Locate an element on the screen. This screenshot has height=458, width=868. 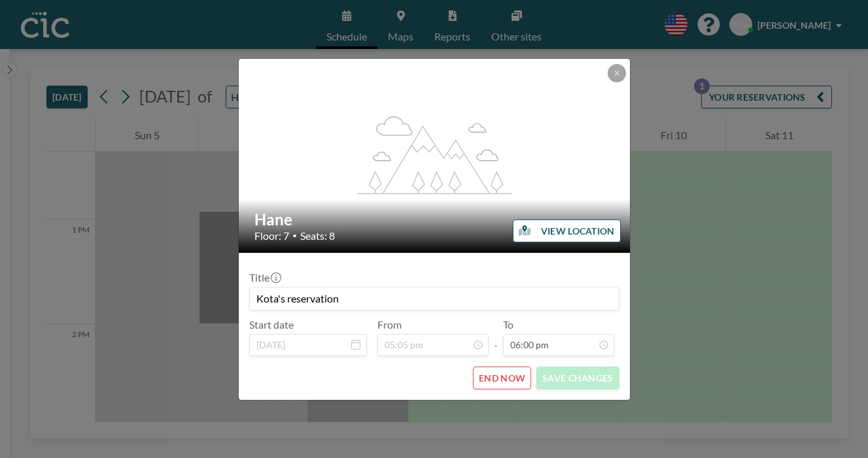
label: Title is located at coordinates (264, 278).